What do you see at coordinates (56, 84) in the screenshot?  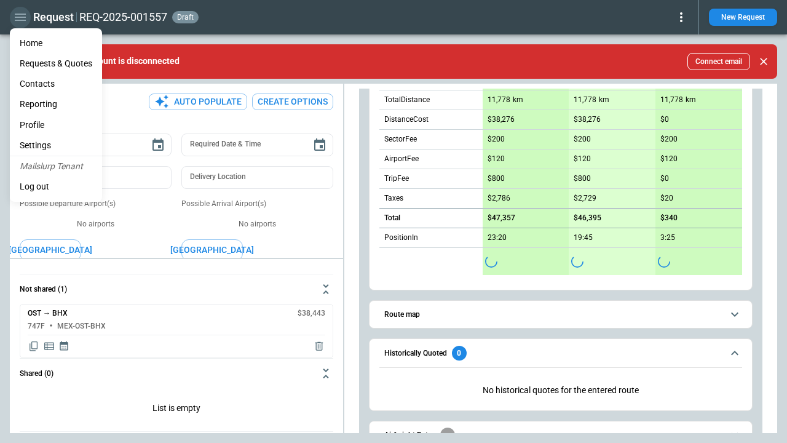 I see `a: Contacts` at bounding box center [56, 84].